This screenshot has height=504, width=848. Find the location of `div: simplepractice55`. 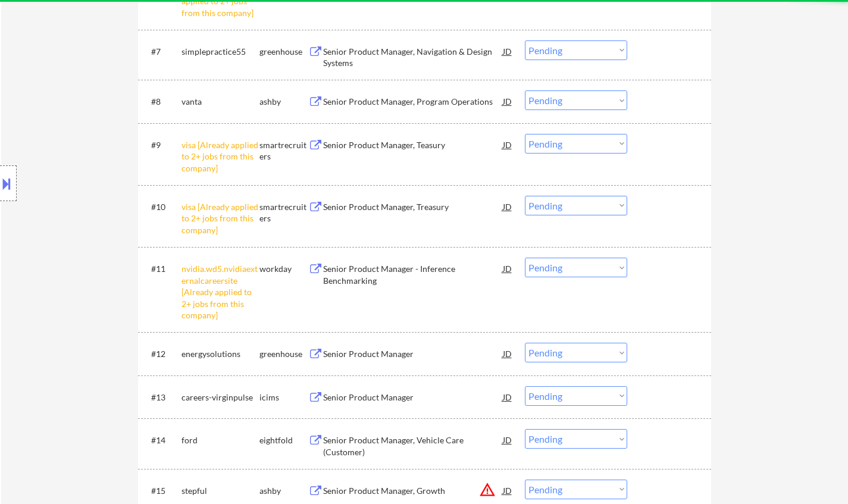

div: simplepractice55 is located at coordinates (220, 52).